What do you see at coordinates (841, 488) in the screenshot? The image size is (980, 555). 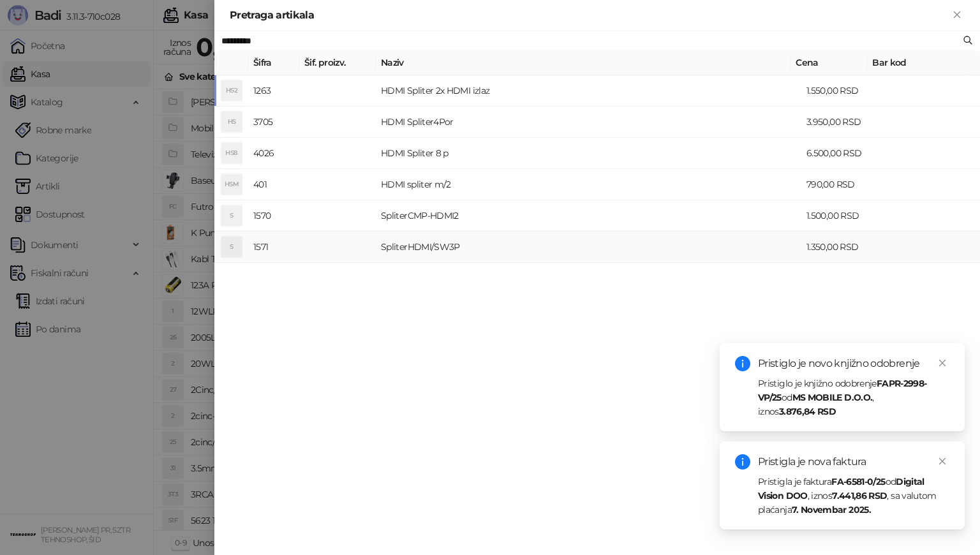 I see `strong: Digital Vision DOO` at bounding box center [841, 488].